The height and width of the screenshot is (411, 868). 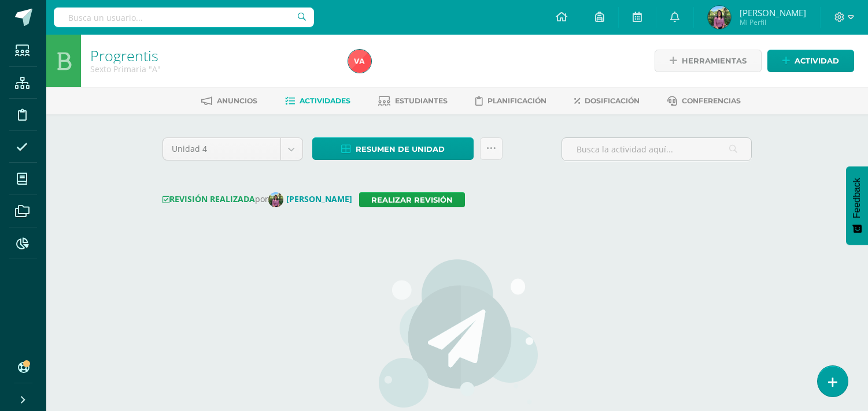 What do you see at coordinates (421, 101) in the screenshot?
I see `span: Estudiantes` at bounding box center [421, 101].